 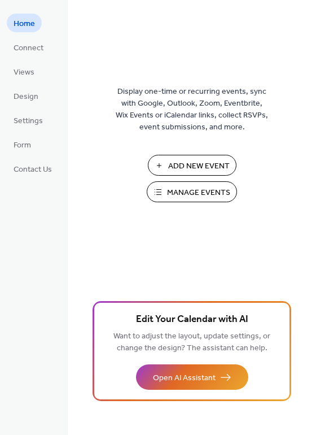 I want to click on a: Home, so click(x=24, y=23).